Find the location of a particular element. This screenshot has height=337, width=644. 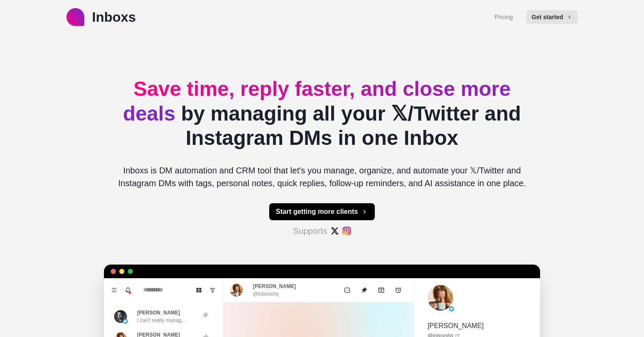

button: Get started is located at coordinates (552, 17).